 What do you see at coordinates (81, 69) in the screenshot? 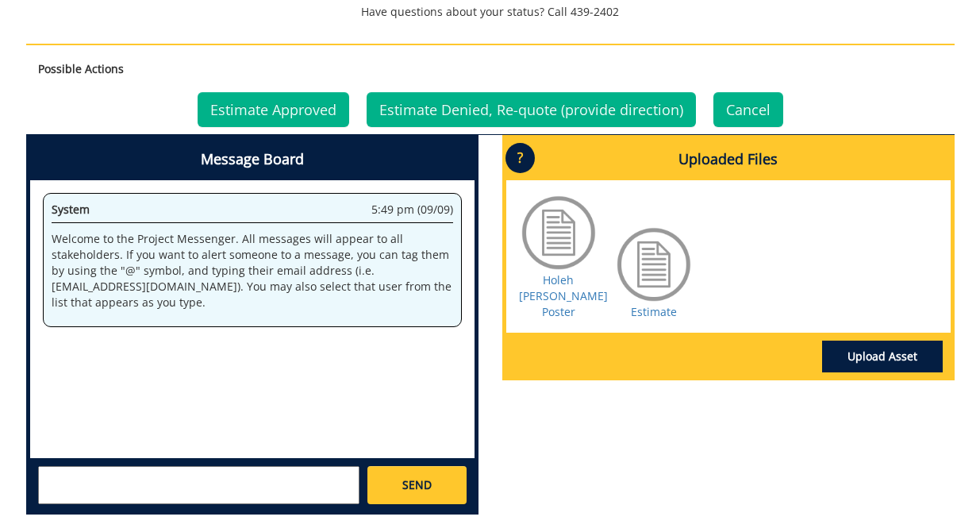
I see `strong: Possible Actions` at bounding box center [81, 69].